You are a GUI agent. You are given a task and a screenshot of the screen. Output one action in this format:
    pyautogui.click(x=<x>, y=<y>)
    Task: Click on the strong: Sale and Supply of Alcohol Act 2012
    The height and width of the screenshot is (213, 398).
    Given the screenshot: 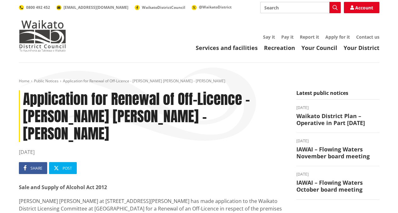 What is the action you would take?
    pyautogui.click(x=63, y=188)
    